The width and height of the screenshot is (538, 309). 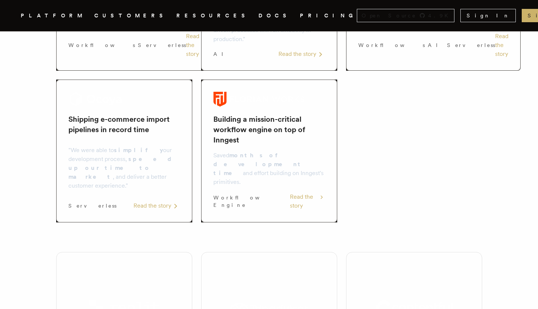 What do you see at coordinates (213, 16) in the screenshot?
I see `span: RESOURCES` at bounding box center [213, 16].